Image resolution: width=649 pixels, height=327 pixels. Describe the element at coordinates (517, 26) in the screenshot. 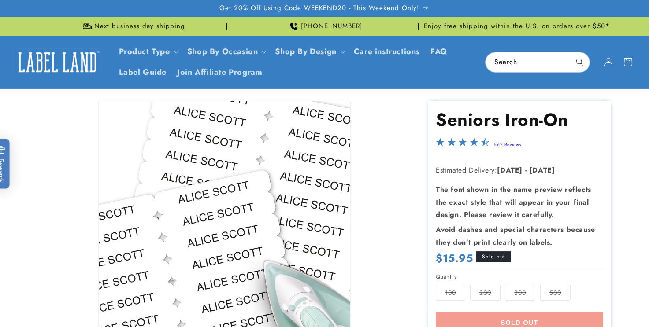

I see `span: Enjoy free shipping within the U.S. on orders over $50*` at that location.